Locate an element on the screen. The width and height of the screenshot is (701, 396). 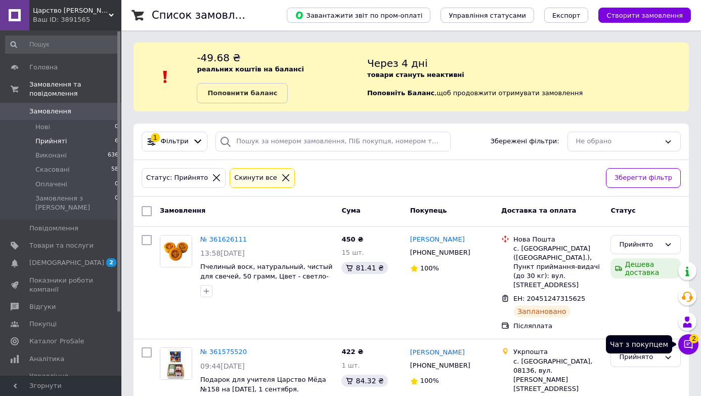
a: Пчелиный воск, натуральный, чистый для свечей, 50 грамм, Цвет - светло-горчичный. is located at coordinates (266, 276).